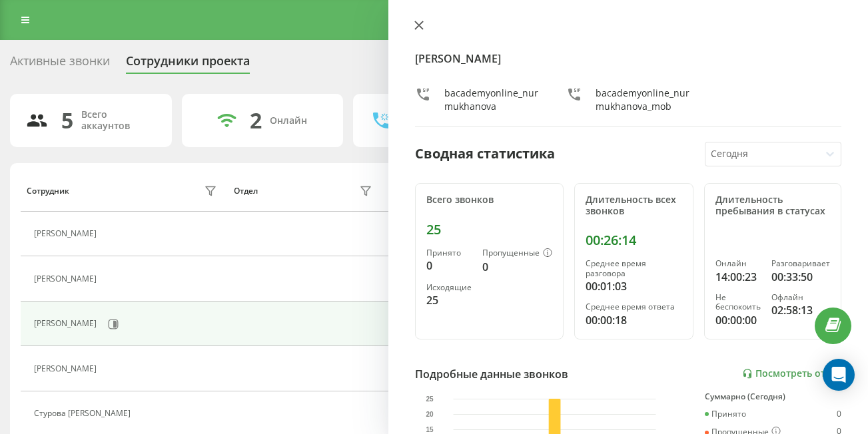 Image resolution: width=868 pixels, height=434 pixels. Describe the element at coordinates (246, 192) in the screenshot. I see `div: Отдел` at that location.